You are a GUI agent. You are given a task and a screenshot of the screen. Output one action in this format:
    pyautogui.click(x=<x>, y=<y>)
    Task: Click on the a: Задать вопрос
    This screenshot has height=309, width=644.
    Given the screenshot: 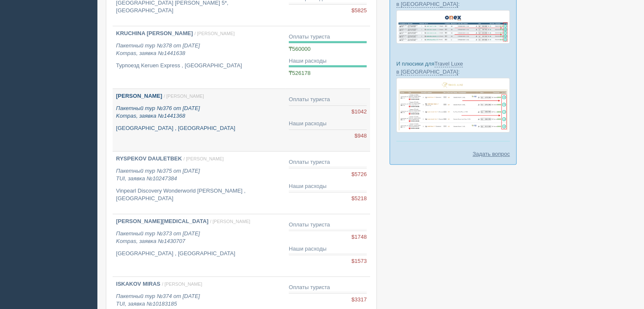 What is the action you would take?
    pyautogui.click(x=491, y=154)
    